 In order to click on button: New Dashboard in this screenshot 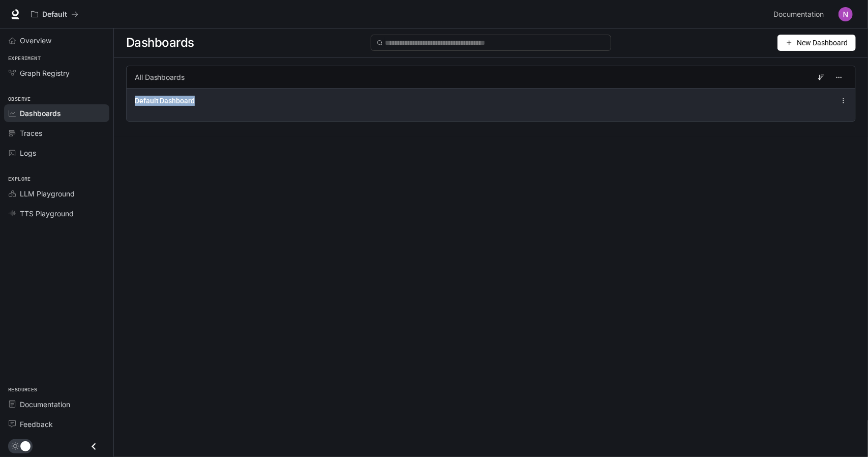, I will do `click(817, 43)`.